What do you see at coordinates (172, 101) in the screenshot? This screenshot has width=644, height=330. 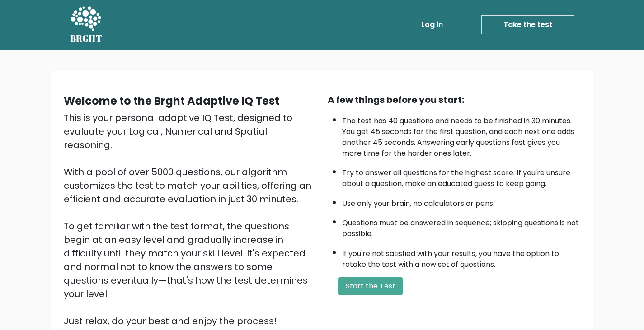 I see `b: Welcome to the Brght Adaptive IQ Test` at bounding box center [172, 101].